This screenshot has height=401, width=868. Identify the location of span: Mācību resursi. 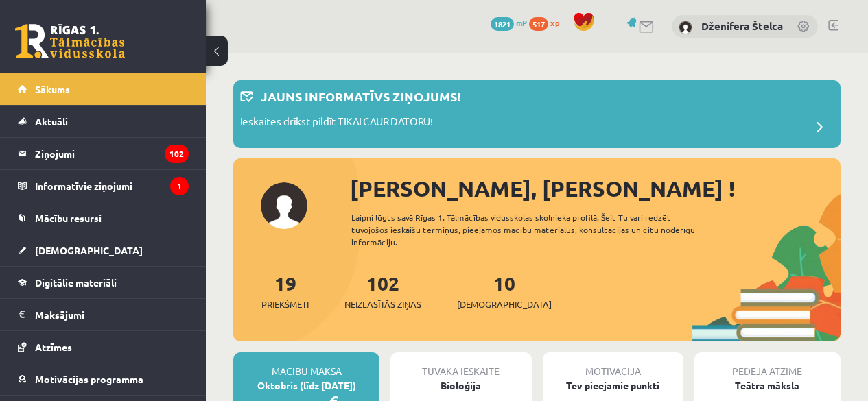
(68, 218).